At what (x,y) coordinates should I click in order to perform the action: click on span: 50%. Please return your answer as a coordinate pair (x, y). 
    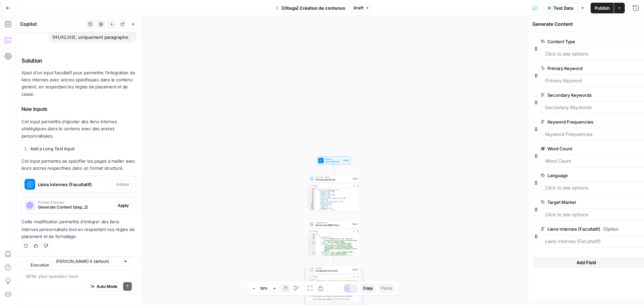
    Looking at the image, I should click on (264, 288).